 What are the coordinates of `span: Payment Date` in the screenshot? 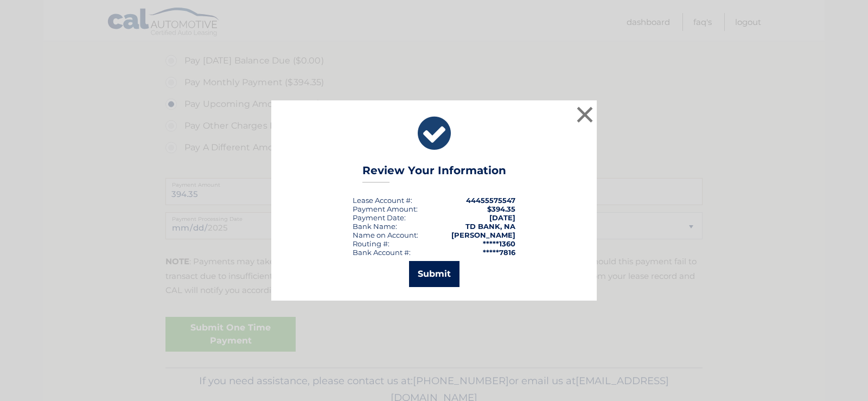 It's located at (378, 218).